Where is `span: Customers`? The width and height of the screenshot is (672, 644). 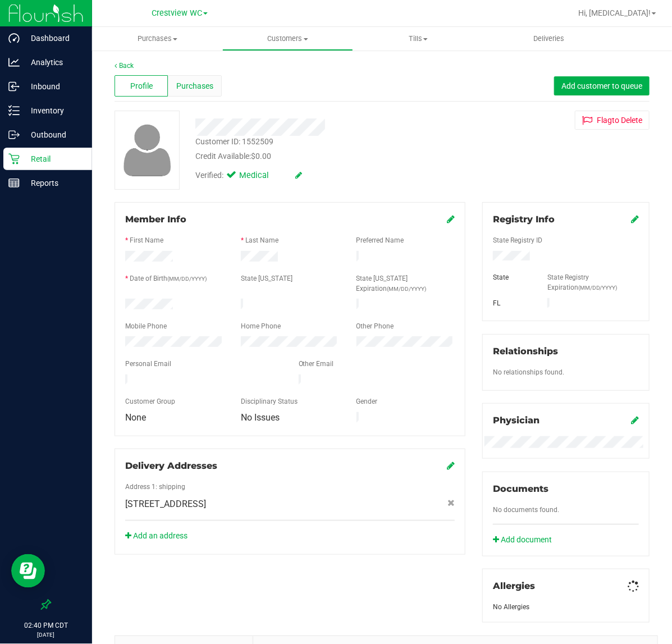 span: Customers is located at coordinates (287, 39).